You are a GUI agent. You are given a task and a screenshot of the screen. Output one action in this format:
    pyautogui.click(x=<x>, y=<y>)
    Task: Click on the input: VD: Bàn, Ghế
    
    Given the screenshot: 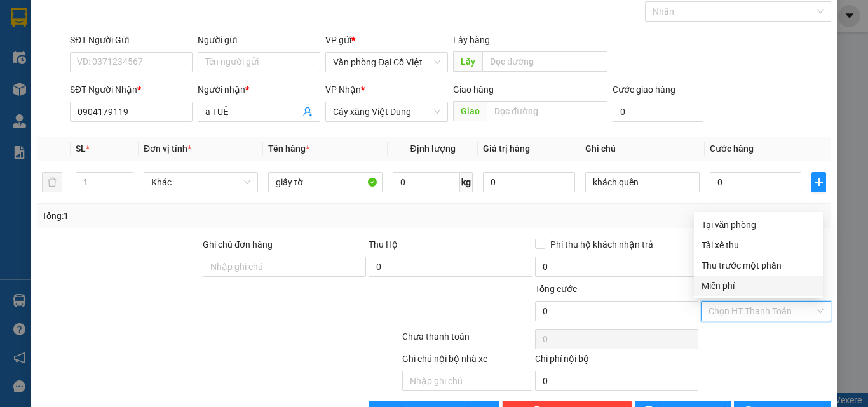 What is the action you would take?
    pyautogui.click(x=325, y=182)
    